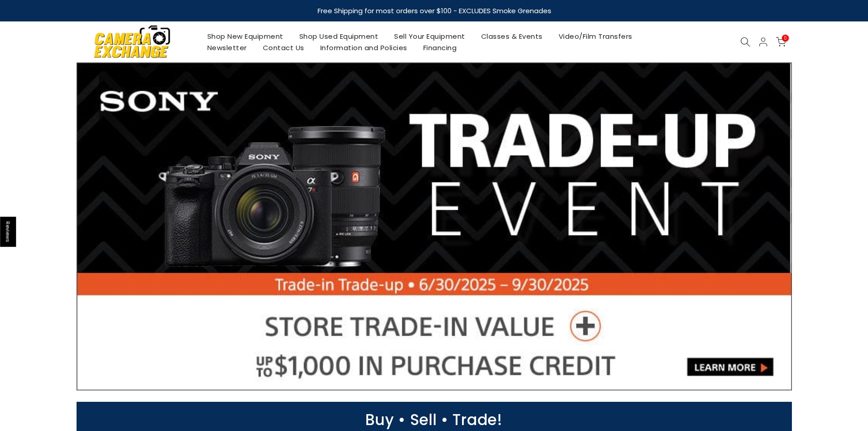  Describe the element at coordinates (434, 10) in the screenshot. I see `strong: Free Shipping for most orders over $100 - EXCLUDES Smoke Grenades` at that location.